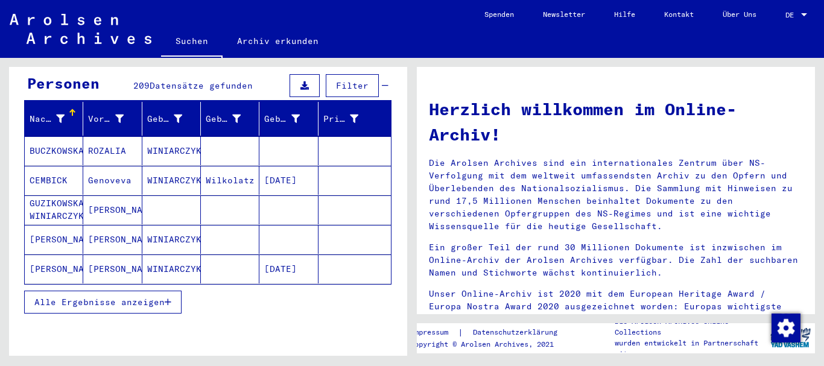  I want to click on a: Datenschutzerklärung, so click(518, 333).